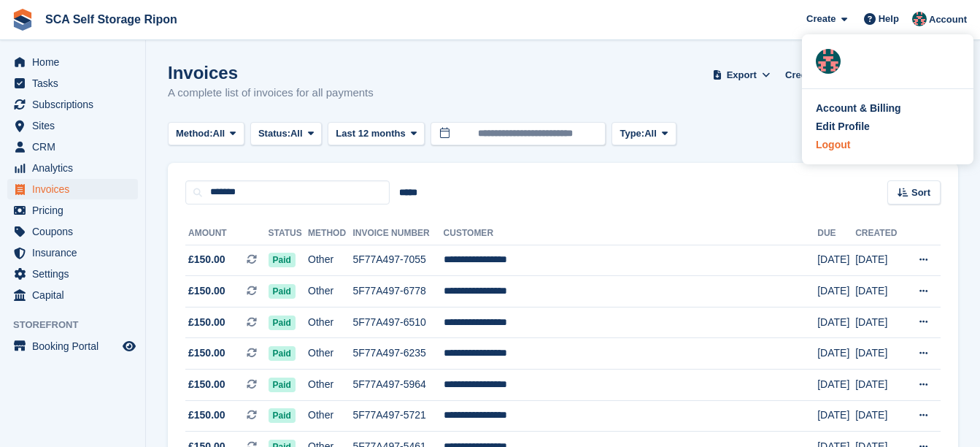 Image resolution: width=980 pixels, height=447 pixels. Describe the element at coordinates (887, 145) in the screenshot. I see `a: Logout` at that location.